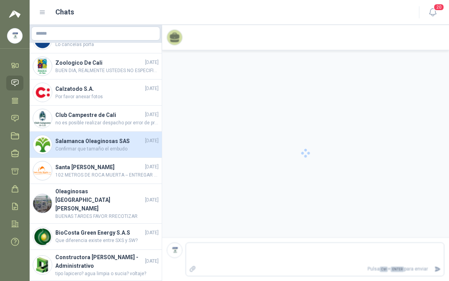  Describe the element at coordinates (99, 89) in the screenshot. I see `h4: Calzatodo S.A.` at that location.